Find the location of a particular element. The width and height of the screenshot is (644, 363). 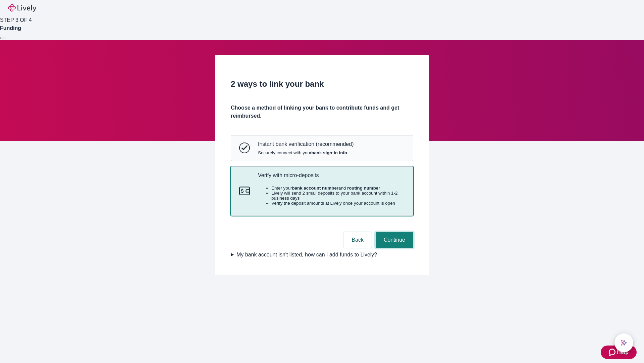

svg: Micro-deposits is located at coordinates (244, 191).